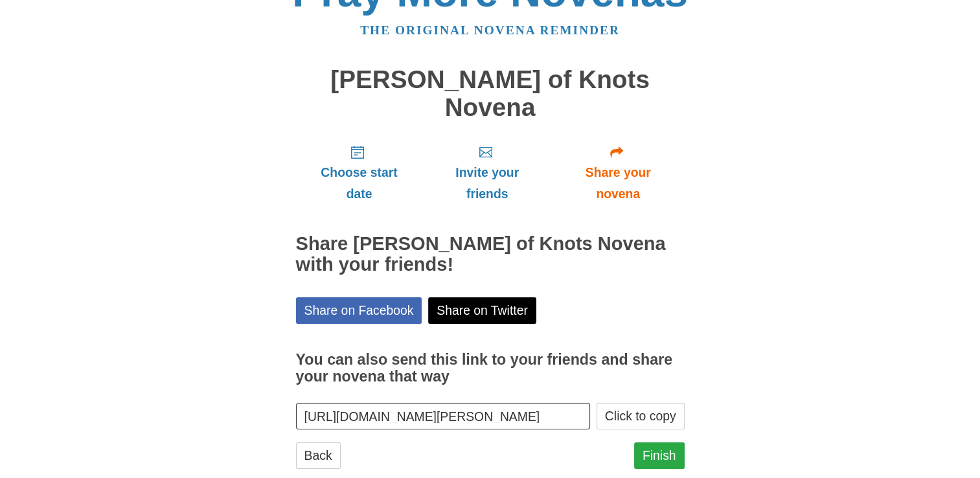 This screenshot has height=478, width=980. Describe the element at coordinates (490, 368) in the screenshot. I see `h3: You can also send this link to your friends and share your novena that way` at that location.